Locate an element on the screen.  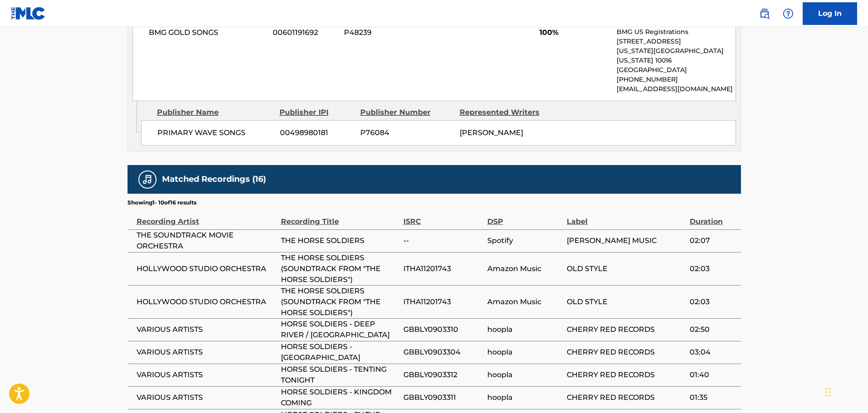
div: Publisher Number is located at coordinates (406, 112).